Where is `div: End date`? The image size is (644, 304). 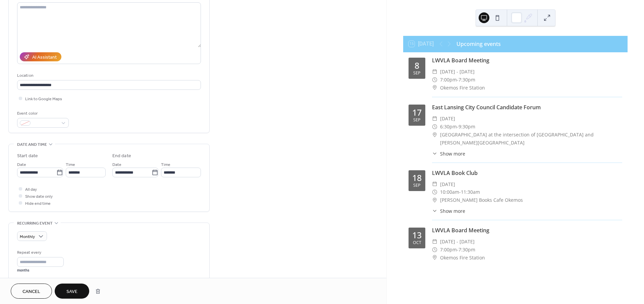 div: End date is located at coordinates (122, 156).